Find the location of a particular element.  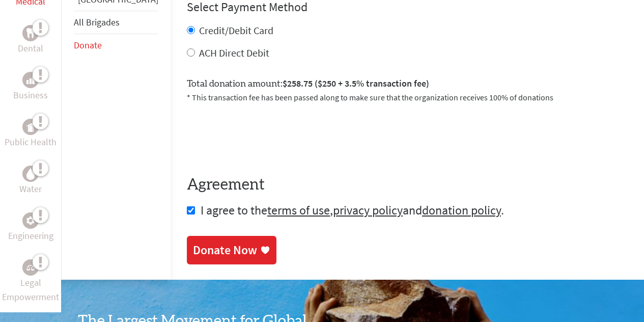

div: Engineering is located at coordinates (30, 221).